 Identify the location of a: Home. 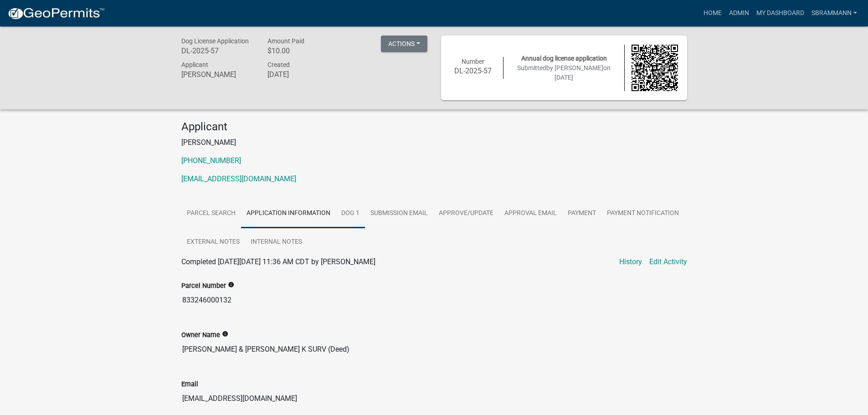
(713, 14).